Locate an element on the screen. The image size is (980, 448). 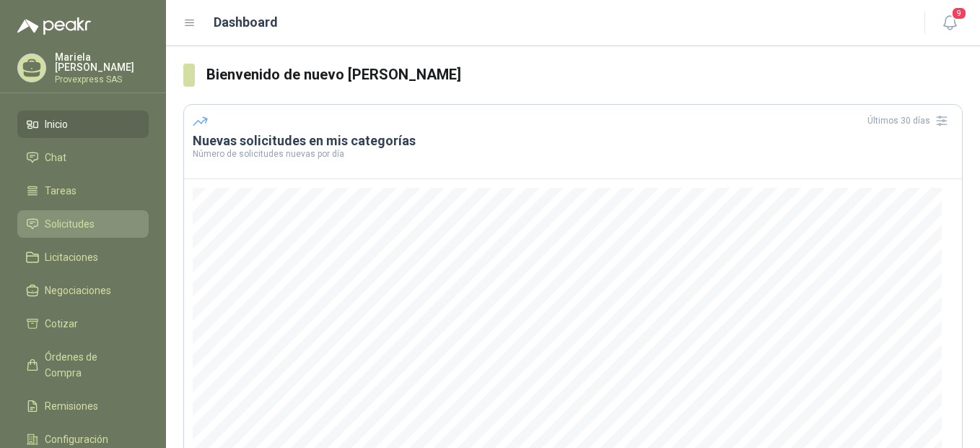
a: Remisiones is located at coordinates (83, 406).